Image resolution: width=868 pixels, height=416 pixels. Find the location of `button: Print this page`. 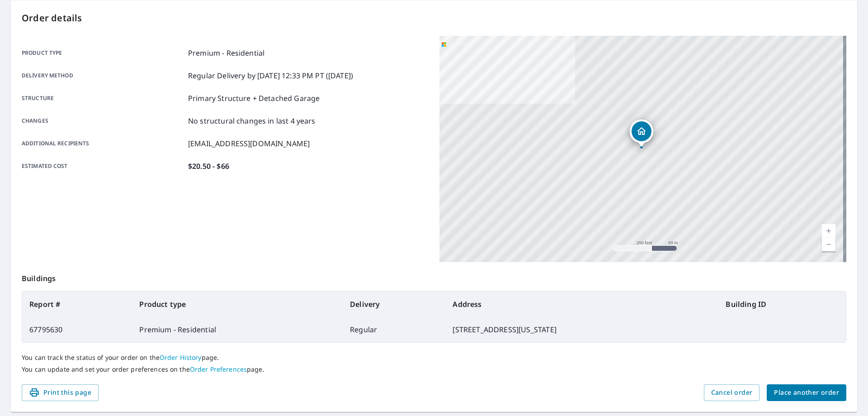

button: Print this page is located at coordinates (60, 393).